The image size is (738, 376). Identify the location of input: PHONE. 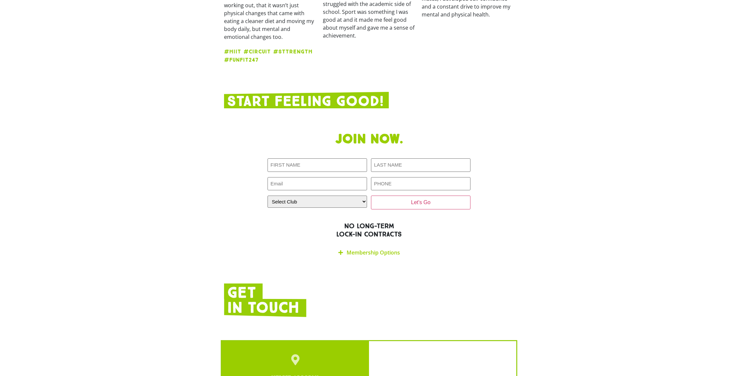
(421, 184).